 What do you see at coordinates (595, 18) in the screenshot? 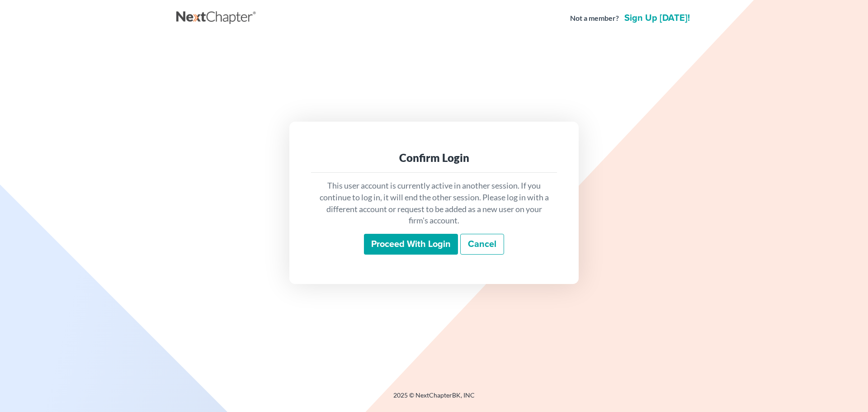
I see `strong: Not a member?` at bounding box center [595, 18].